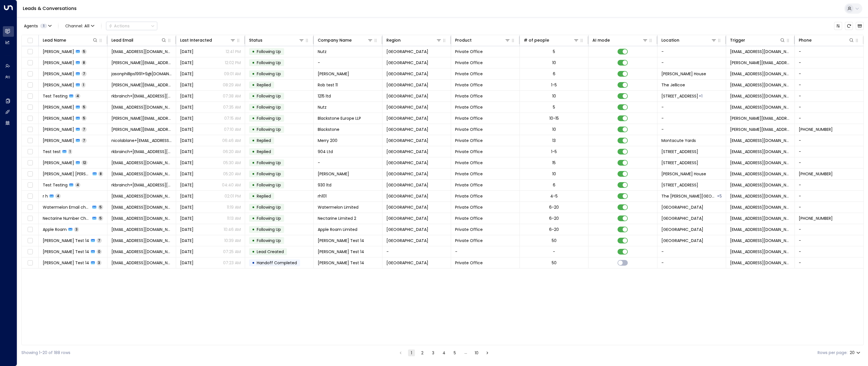 The height and width of the screenshot is (366, 868). Describe the element at coordinates (554, 207) in the screenshot. I see `div: 6-20` at that location.